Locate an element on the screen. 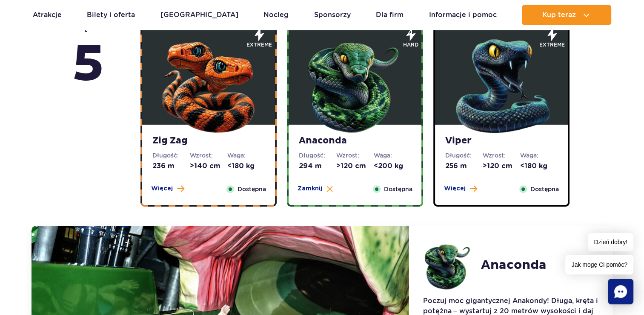  strong: piętro is located at coordinates (88, 59).